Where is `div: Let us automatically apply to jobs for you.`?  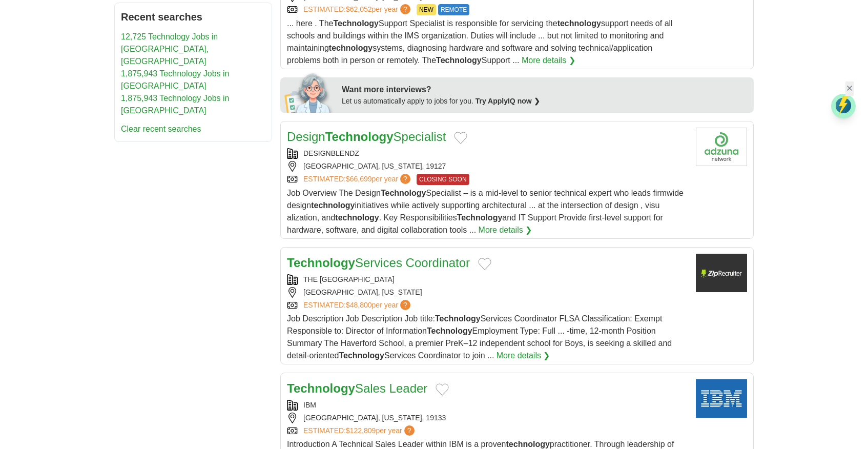 div: Let us automatically apply to jobs for you. is located at coordinates (544, 101).